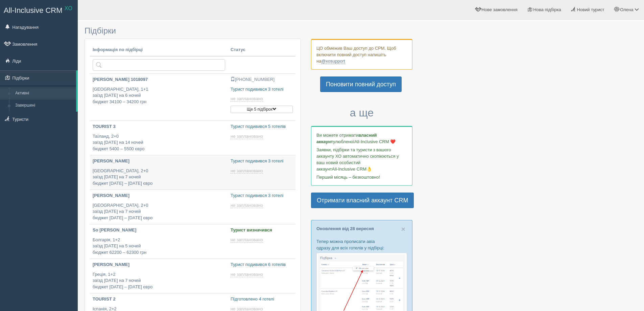  Describe the element at coordinates (262, 50) in the screenshot. I see `th: Статус` at that location.